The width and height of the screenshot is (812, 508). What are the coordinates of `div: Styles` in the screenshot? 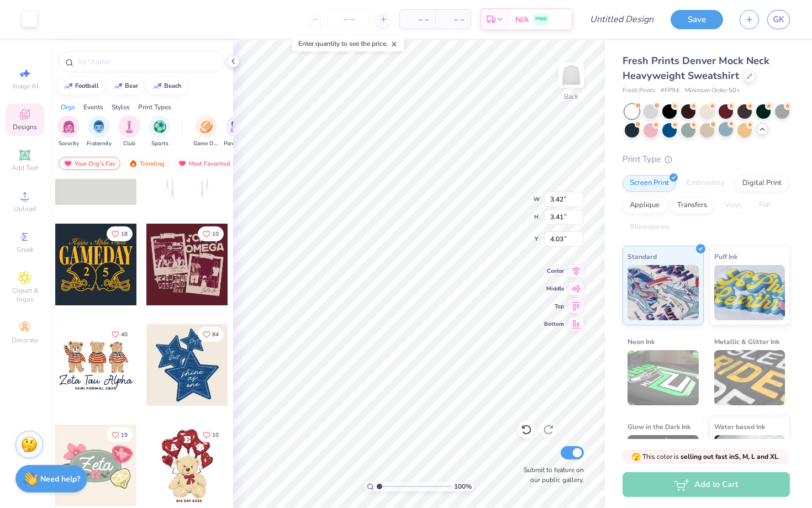 It's located at (121, 107).